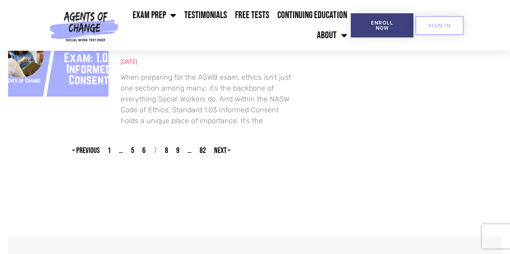 The height and width of the screenshot is (254, 510). Describe the element at coordinates (382, 25) in the screenshot. I see `a: Enroll Now` at that location.